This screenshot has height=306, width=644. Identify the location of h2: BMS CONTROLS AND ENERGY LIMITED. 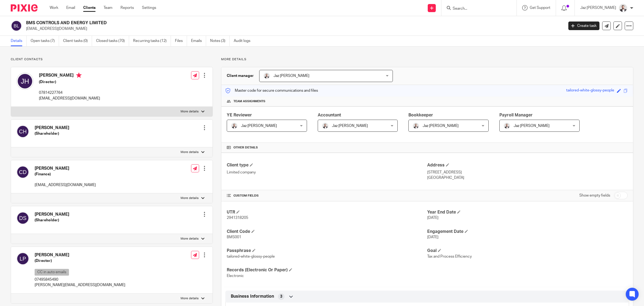
(240, 23).